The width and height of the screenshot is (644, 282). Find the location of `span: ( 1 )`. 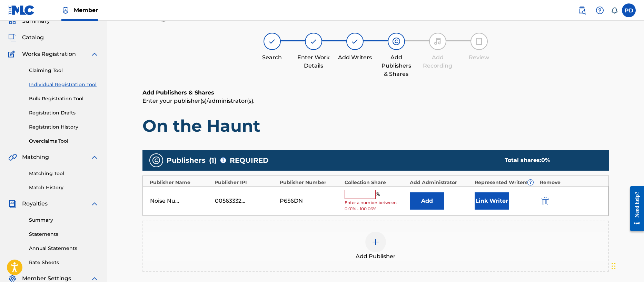

span: ( 1 ) is located at coordinates (213, 161).